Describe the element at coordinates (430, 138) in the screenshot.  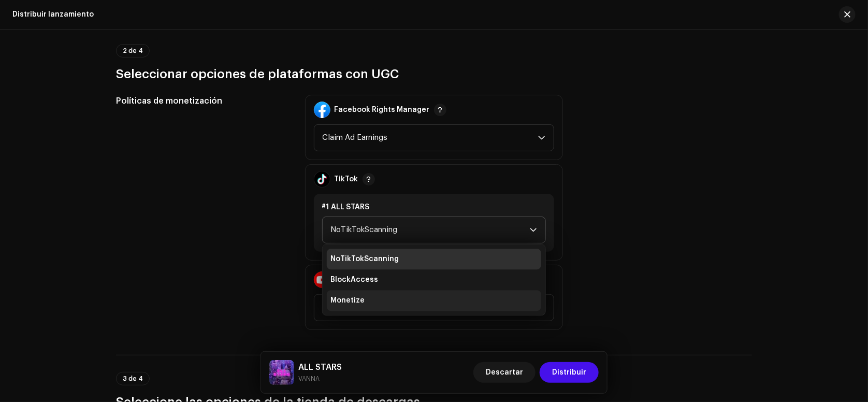
I see `span: Claim Ad Earnings` at that location.